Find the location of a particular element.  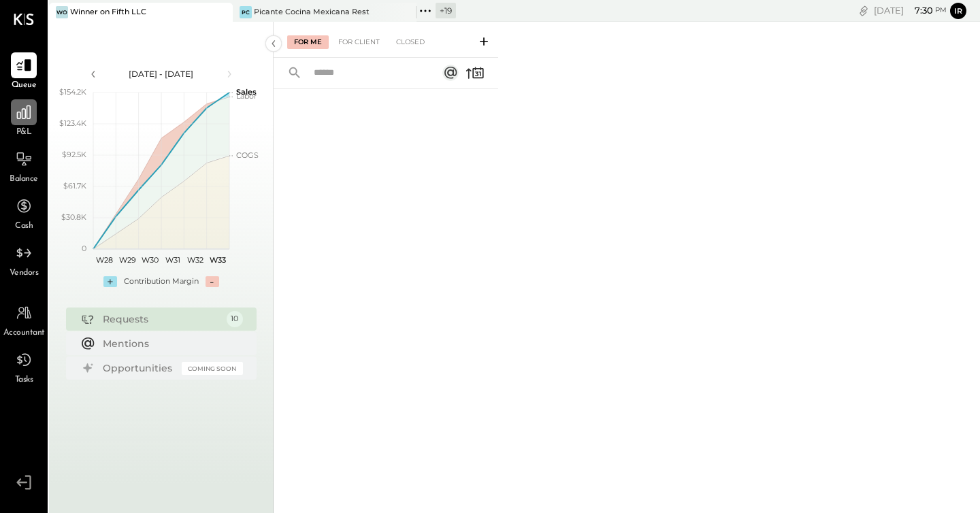

text: W32 is located at coordinates (196, 260).